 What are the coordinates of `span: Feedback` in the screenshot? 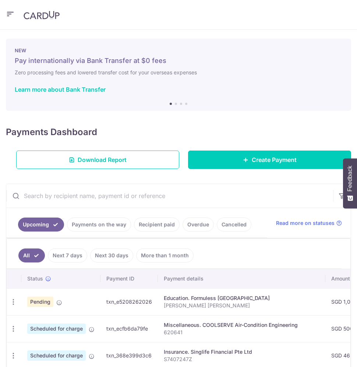 It's located at (350, 178).